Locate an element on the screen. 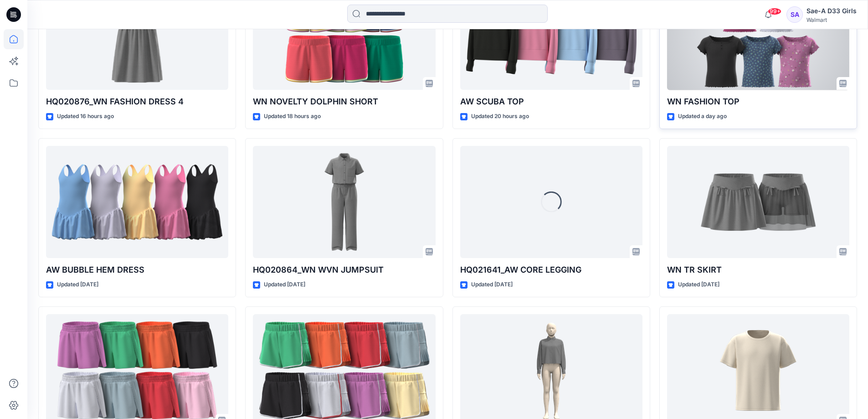 This screenshot has width=868, height=419. div: Walmart is located at coordinates (831, 20).